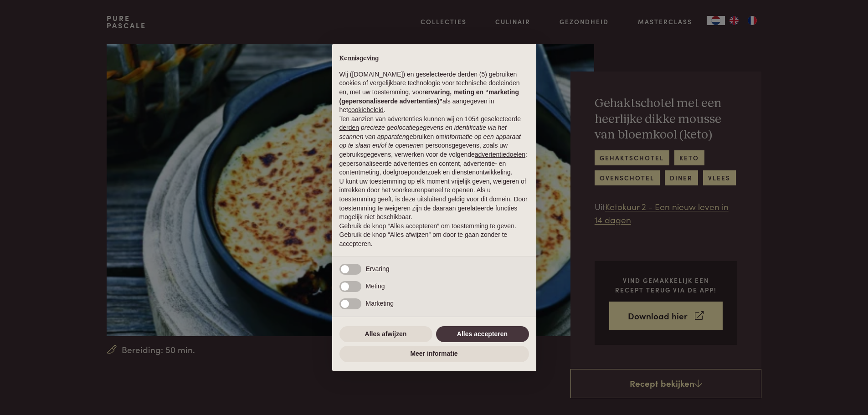  Describe the element at coordinates (379, 303) in the screenshot. I see `span: Marketing` at that location.